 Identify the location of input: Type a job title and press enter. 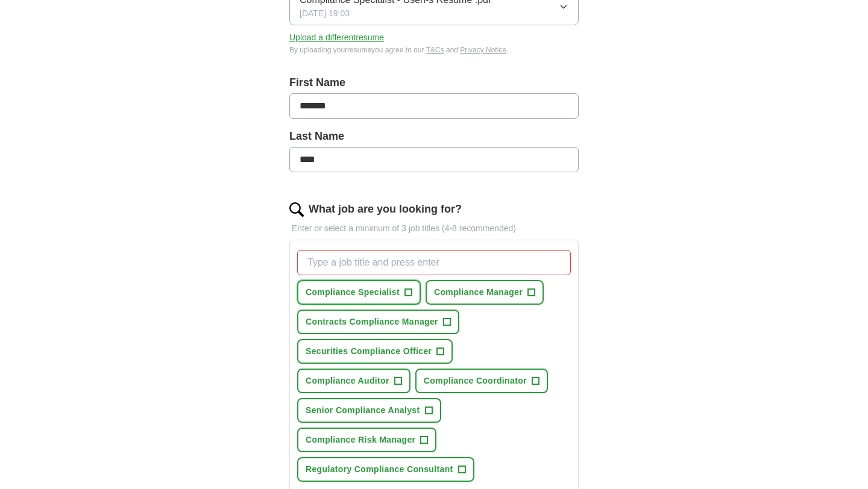
(434, 263).